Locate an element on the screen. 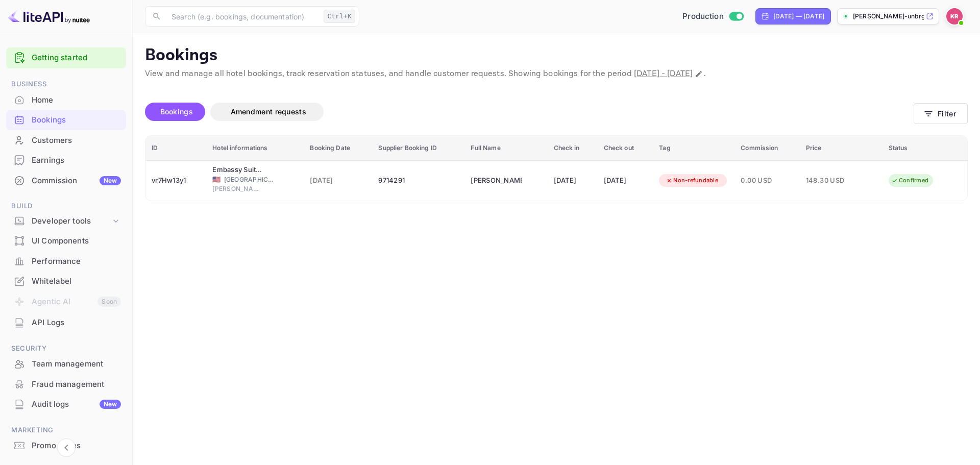 The image size is (980, 465). div: Non-refundable is located at coordinates (692, 180).